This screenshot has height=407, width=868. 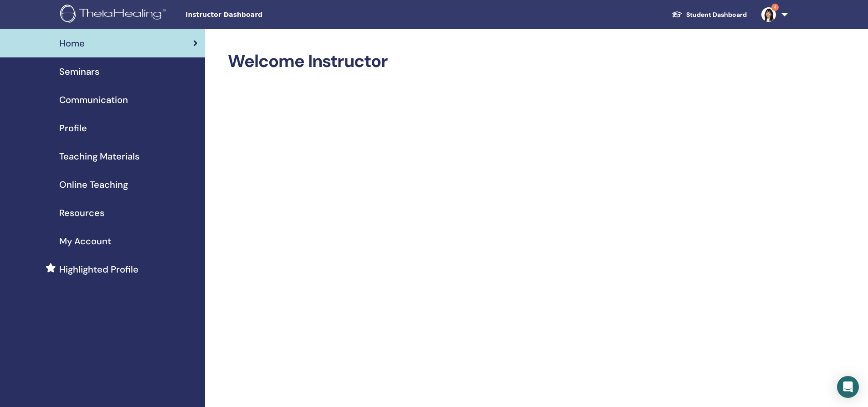 What do you see at coordinates (72, 44) in the screenshot?
I see `span: Home` at bounding box center [72, 44].